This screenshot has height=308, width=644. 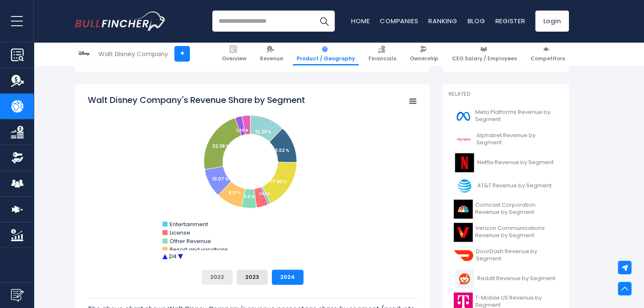 I want to click on a: Ownership, so click(x=424, y=54).